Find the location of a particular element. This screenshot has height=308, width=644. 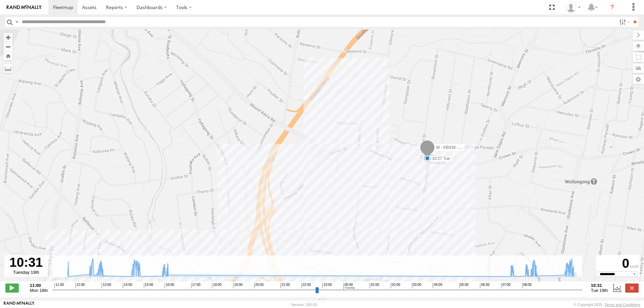

div: Version: 305.03 is located at coordinates (304, 305).